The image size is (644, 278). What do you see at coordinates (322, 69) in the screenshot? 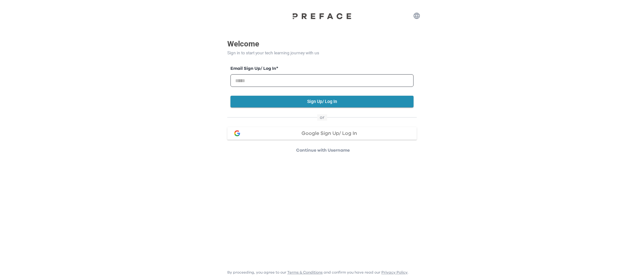
I see `label: Email Sign Up/ Log In *` at bounding box center [322, 69].